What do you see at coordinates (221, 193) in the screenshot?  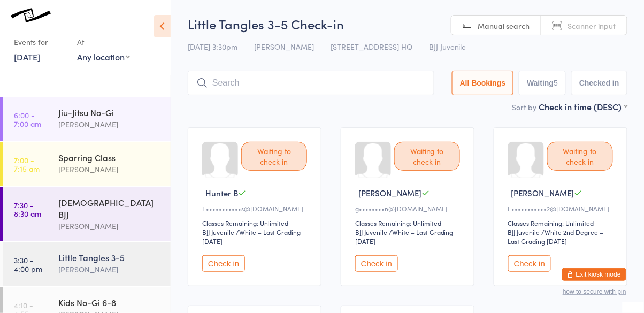 I see `span: Hunter B` at bounding box center [221, 193].